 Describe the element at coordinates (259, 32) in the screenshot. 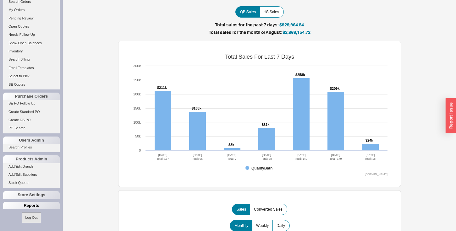

I see `h5: Total sales for the month of August :` at that location.